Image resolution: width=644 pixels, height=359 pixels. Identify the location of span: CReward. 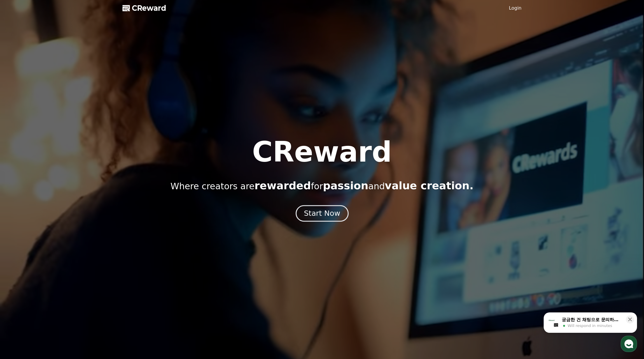
(149, 8).